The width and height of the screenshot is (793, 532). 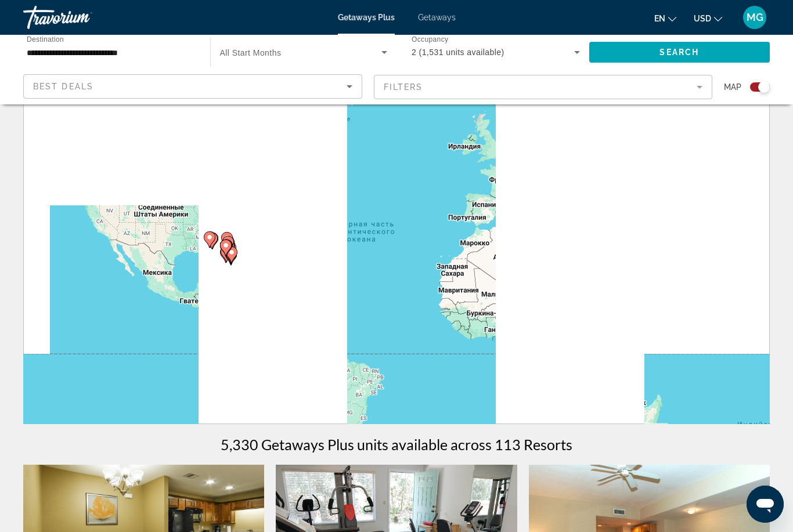 What do you see at coordinates (754, 17) in the screenshot?
I see `button: User Menu` at bounding box center [754, 17].